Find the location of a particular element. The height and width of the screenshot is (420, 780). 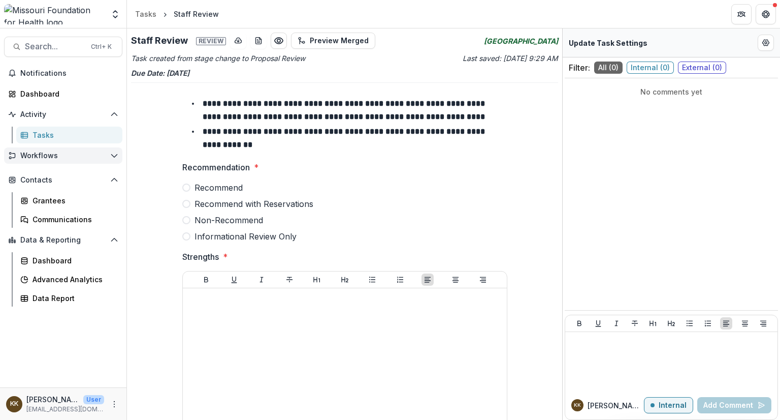

button: download-button is located at coordinates (238, 41).